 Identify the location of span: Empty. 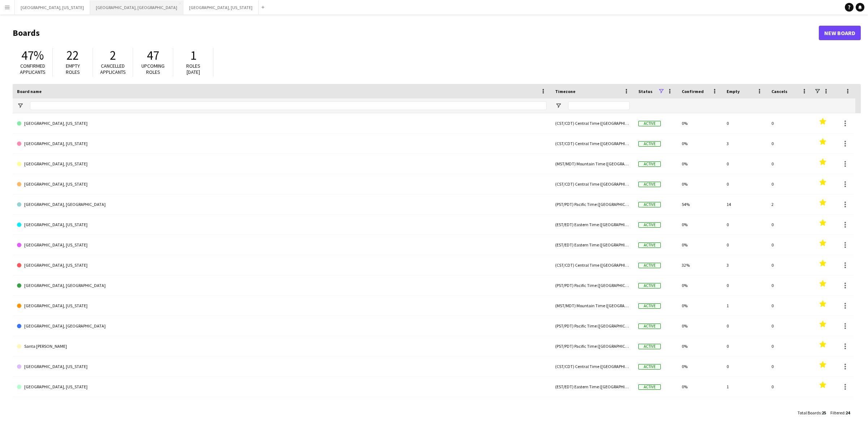
(734, 91).